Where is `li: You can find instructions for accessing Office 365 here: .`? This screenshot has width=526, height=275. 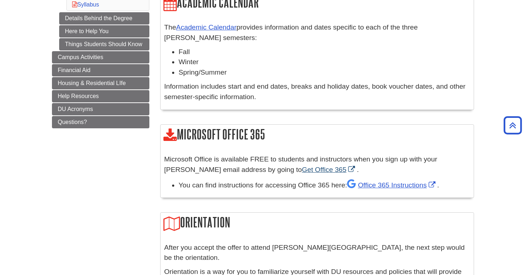 li: You can find instructions for accessing Office 365 here: . is located at coordinates (324, 185).